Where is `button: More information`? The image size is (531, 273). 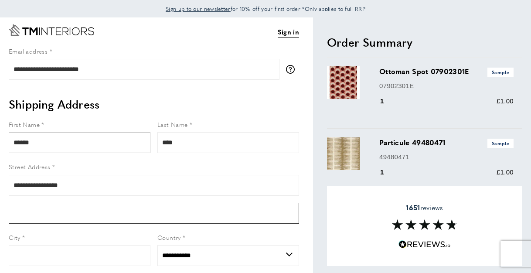
button: More information is located at coordinates (292, 69).